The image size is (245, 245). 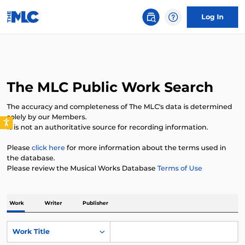 What do you see at coordinates (212, 17) in the screenshot?
I see `a: Log In` at bounding box center [212, 17].